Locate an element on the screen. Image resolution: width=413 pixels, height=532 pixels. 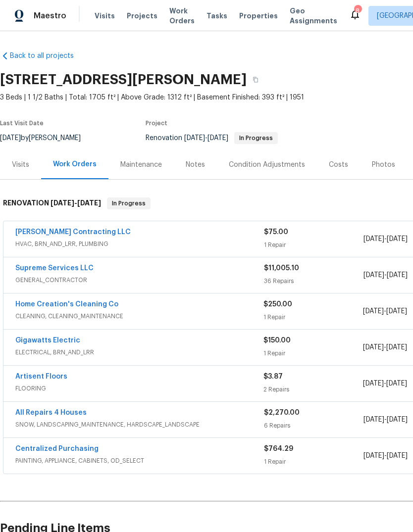
div: 36 Repairs is located at coordinates (313, 281).